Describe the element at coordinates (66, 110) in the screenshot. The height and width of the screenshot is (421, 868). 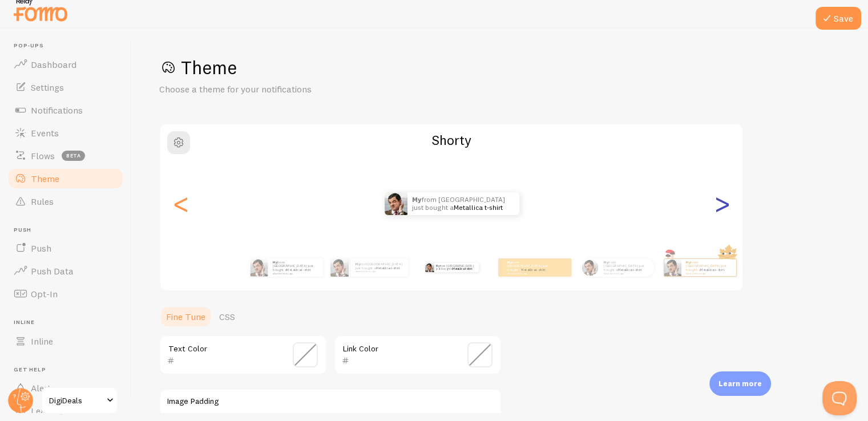
I see `a: Notifications` at that location.